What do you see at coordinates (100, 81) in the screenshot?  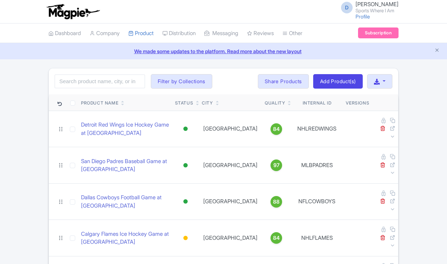 I see `input: Search product name, city, or interal id` at bounding box center [100, 81].